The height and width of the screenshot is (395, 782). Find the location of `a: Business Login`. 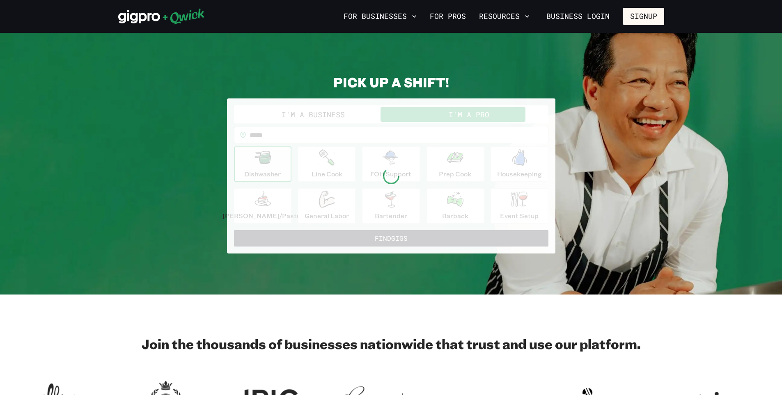

a: Business Login is located at coordinates (578, 16).